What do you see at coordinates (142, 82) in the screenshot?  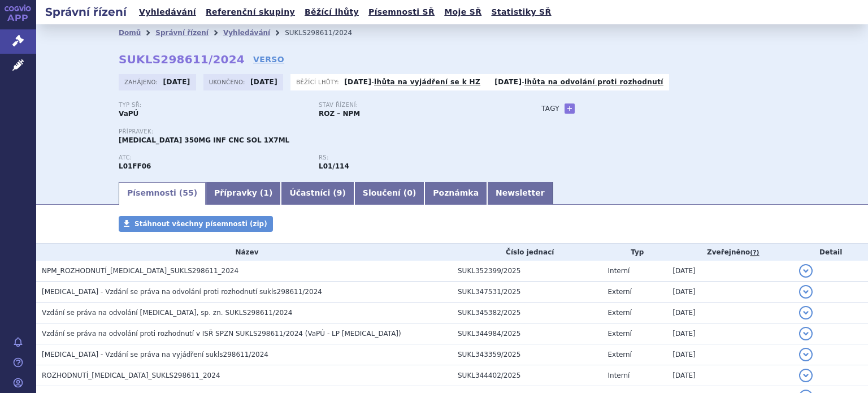 I see `span: Zahájeno:` at bounding box center [142, 82].